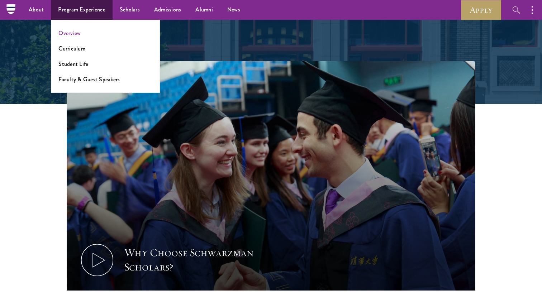 The image size is (542, 307). Describe the element at coordinates (271, 176) in the screenshot. I see `button: Why Choose Schwarzman Scholars?` at that location.